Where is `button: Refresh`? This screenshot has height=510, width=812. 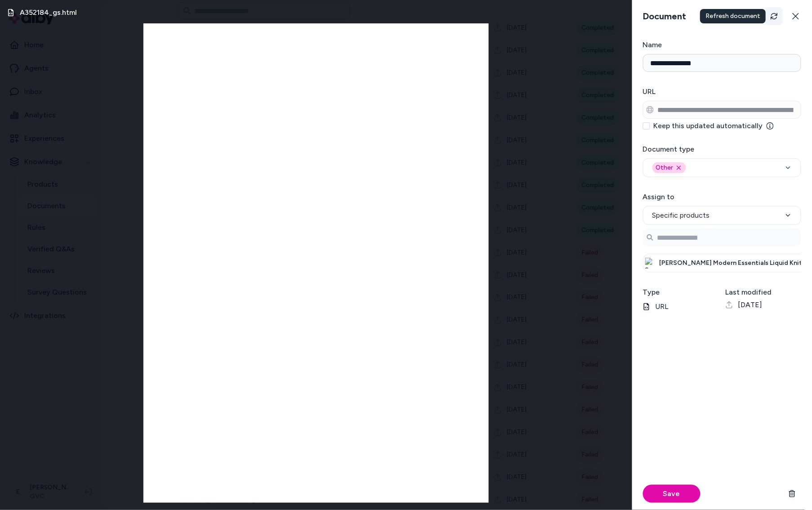
button: Refresh is located at coordinates (775, 16).